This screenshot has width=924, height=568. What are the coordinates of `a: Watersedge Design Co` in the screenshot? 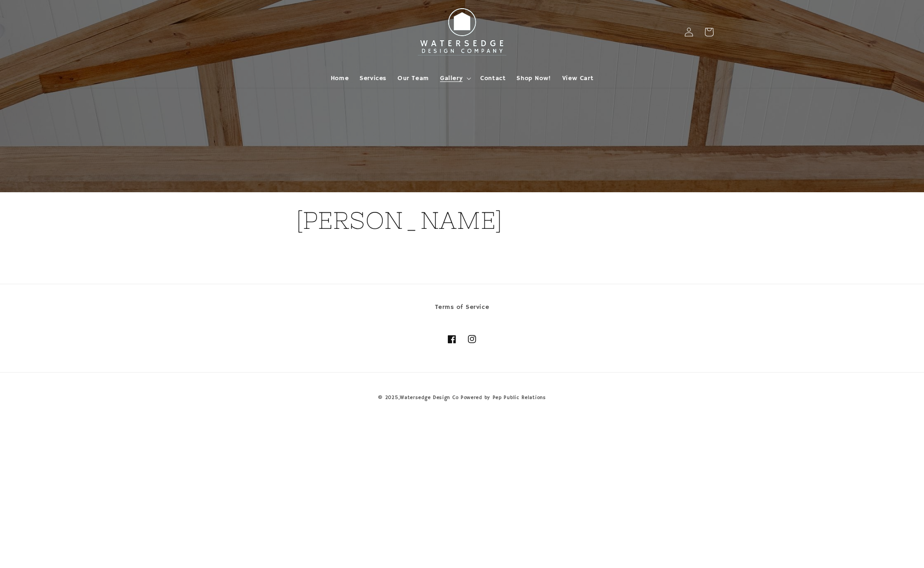 It's located at (429, 398).